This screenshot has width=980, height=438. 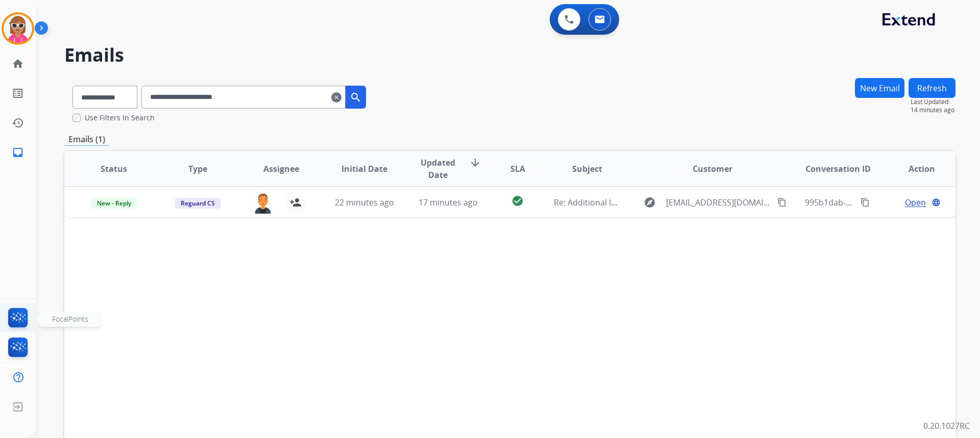 I want to click on button: Refresh, so click(x=931, y=88).